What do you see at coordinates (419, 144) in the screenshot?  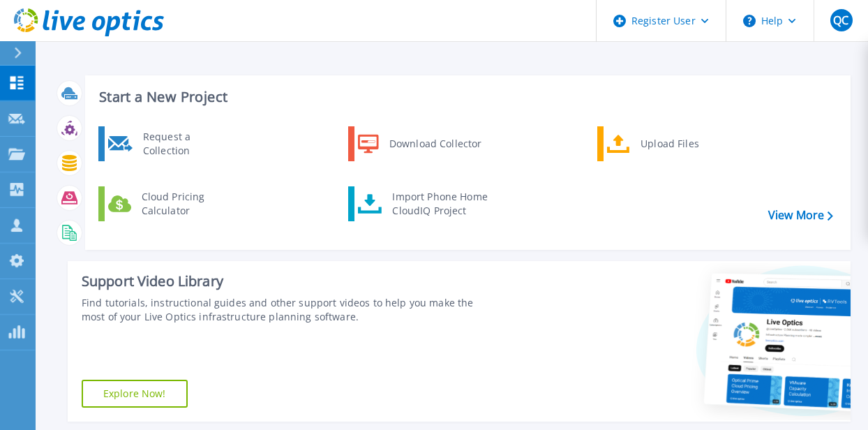 I see `a: Download Collector` at bounding box center [419, 144].